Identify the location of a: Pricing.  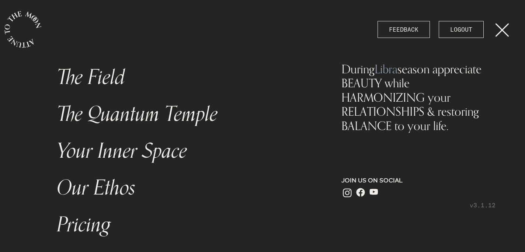
(183, 225).